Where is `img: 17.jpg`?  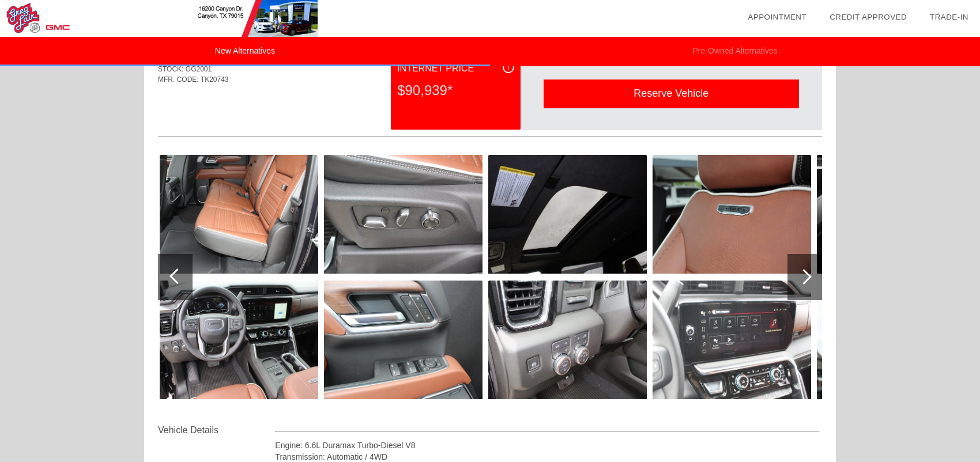 img: 17.jpg is located at coordinates (732, 340).